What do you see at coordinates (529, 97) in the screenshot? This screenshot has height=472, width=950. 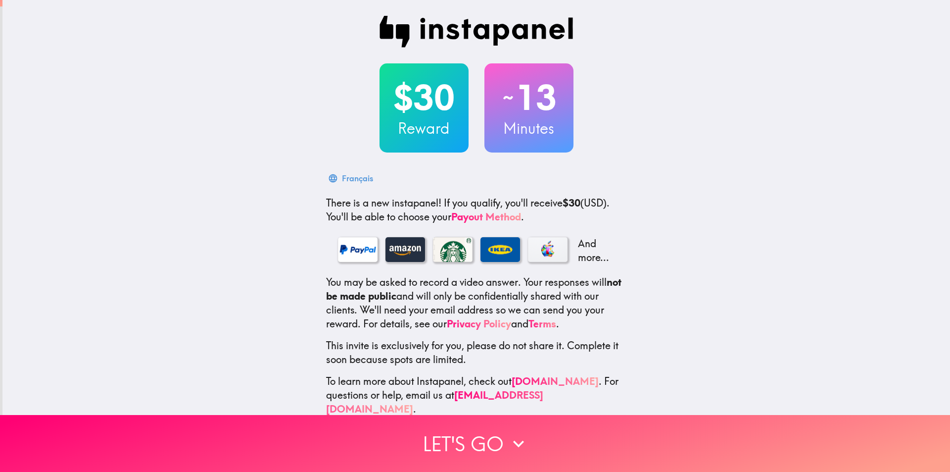 I see `h2: 13` at bounding box center [529, 97].